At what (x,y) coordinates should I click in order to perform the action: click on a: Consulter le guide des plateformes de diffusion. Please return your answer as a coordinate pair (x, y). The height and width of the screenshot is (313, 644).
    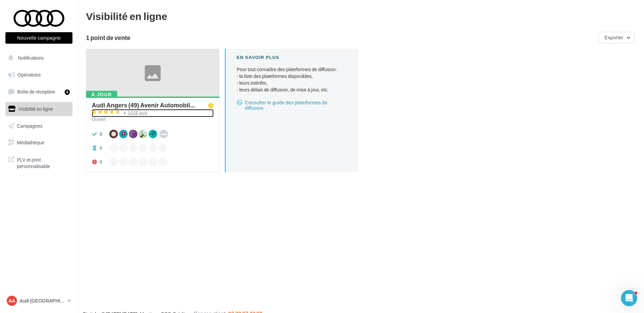
    Looking at the image, I should click on (292, 105).